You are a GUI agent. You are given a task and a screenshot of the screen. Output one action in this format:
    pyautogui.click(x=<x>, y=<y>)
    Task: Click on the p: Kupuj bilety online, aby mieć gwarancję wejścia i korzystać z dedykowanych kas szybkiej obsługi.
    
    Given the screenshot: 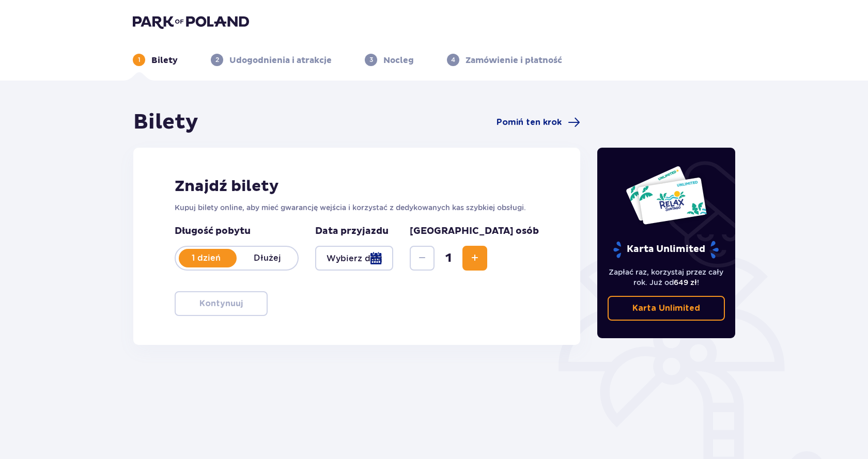 What is the action you would take?
    pyautogui.click(x=356, y=207)
    